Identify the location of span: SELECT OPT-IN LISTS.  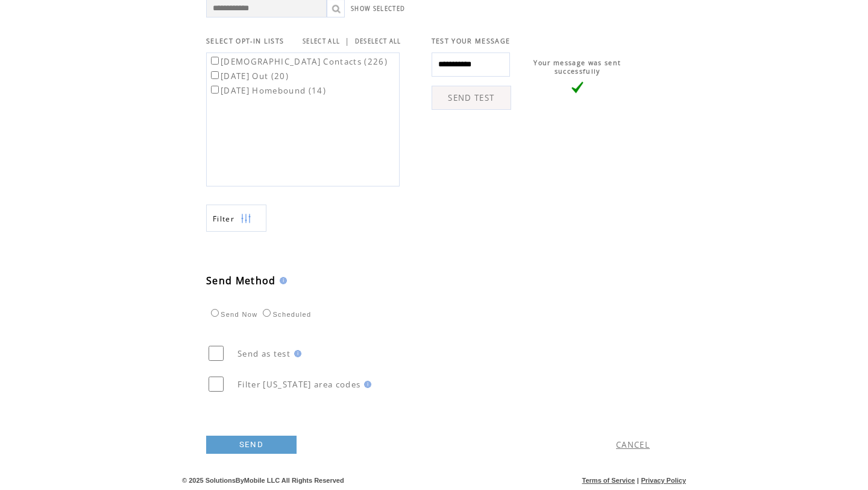
(245, 41).